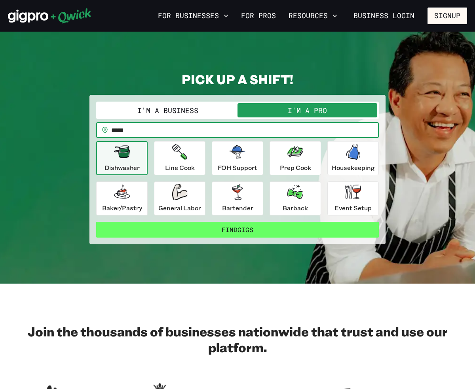  What do you see at coordinates (384, 16) in the screenshot?
I see `a: Business Login` at bounding box center [384, 16].